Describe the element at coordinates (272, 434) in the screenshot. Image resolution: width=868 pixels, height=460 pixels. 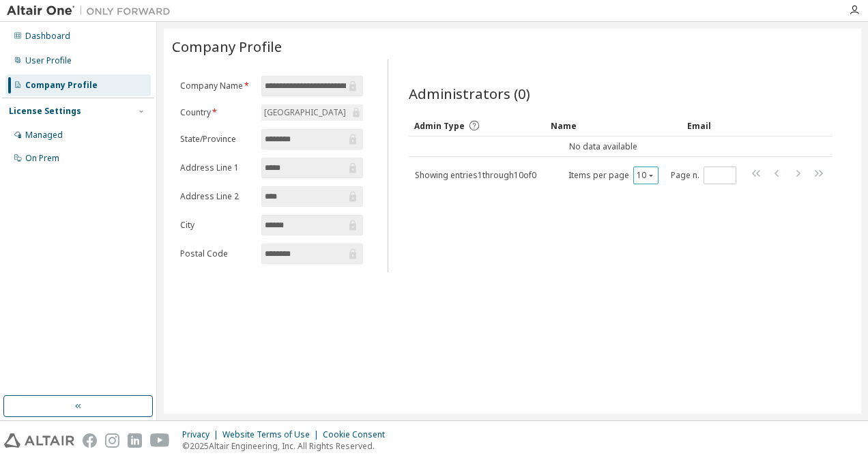
I see `div: Website Terms of Use` at that location.